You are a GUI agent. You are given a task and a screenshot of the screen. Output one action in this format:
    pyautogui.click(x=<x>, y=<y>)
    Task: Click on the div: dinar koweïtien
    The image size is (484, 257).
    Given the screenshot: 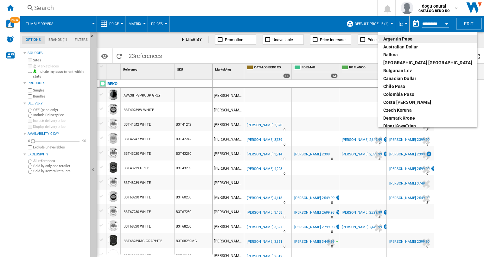 What is the action you would take?
    pyautogui.click(x=428, y=126)
    